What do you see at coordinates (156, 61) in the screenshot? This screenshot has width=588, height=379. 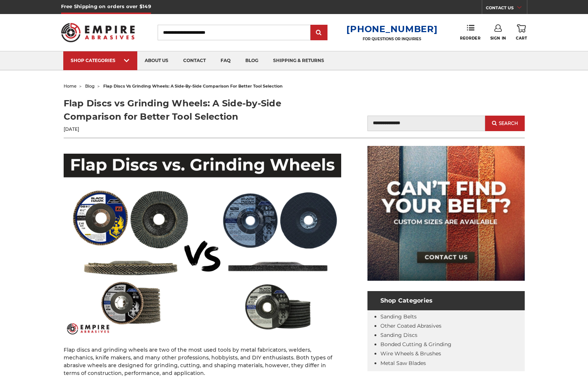 I see `a: about us` at bounding box center [156, 61].